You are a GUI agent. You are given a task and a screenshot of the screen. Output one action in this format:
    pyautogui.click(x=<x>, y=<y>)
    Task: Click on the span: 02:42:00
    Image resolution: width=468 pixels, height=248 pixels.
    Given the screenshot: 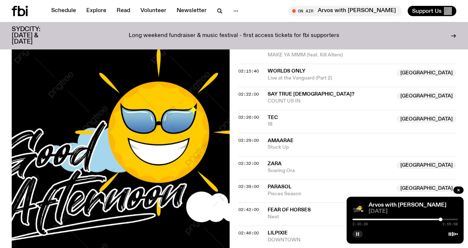 What is the action you would take?
    pyautogui.click(x=249, y=209)
    